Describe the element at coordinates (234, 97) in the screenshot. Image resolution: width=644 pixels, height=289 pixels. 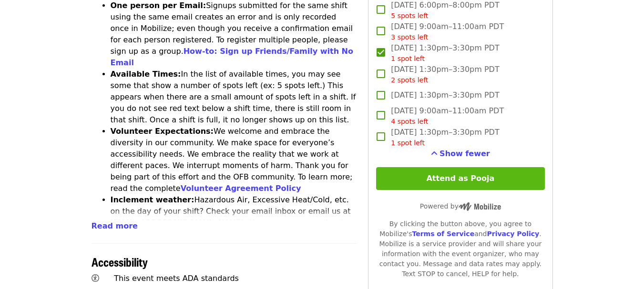
I see `li: In the list of available times, you may see some that show a number of spots left (ex: 5 spots le...` at that location.